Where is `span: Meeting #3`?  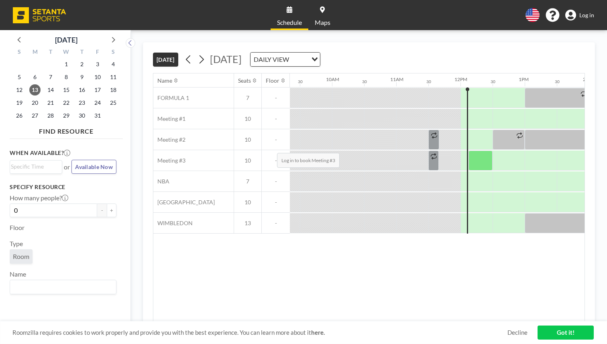
span: Meeting #3 is located at coordinates (169, 161).